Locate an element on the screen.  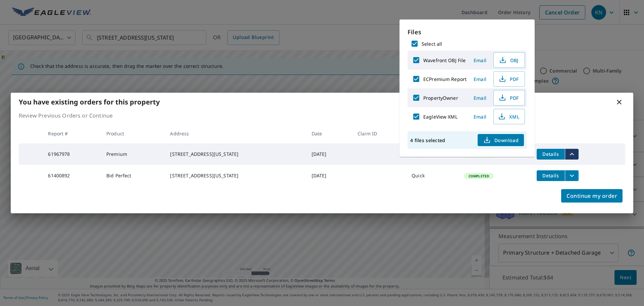
th: Claim ID is located at coordinates (379, 133).